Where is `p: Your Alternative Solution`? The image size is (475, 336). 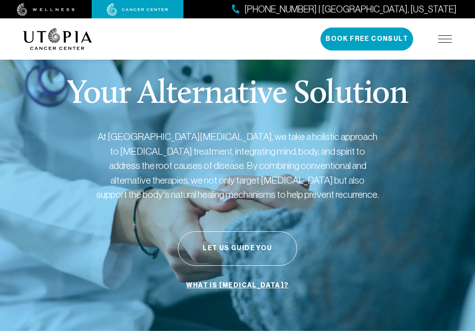
p: Your Alternative Solution is located at coordinates (237, 95).